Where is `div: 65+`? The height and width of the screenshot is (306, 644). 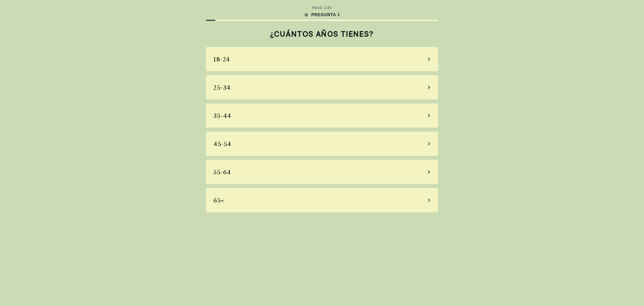
div: 65+ is located at coordinates (218, 200).